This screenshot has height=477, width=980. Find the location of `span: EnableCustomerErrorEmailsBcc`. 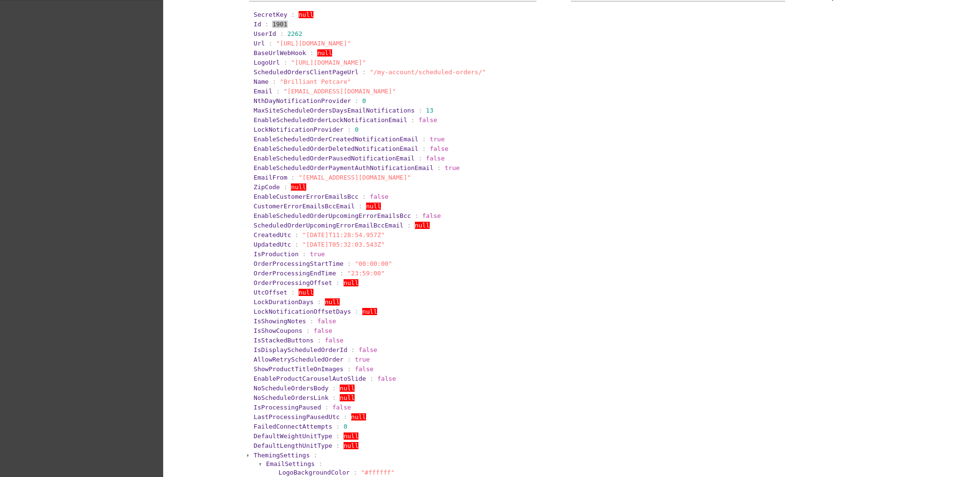

span: EnableCustomerErrorEmailsBcc is located at coordinates (306, 196).